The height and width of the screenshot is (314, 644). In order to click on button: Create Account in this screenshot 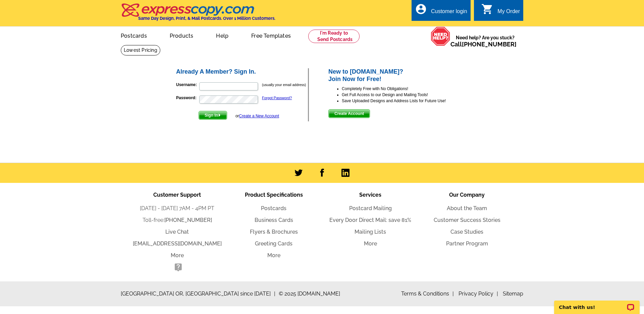, I will do `click(349, 113)`.